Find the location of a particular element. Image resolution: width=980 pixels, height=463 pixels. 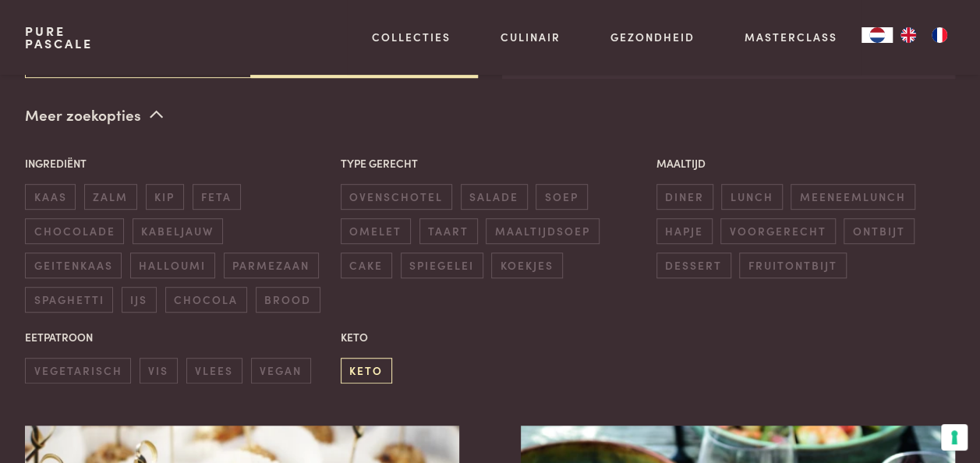

p: Keto is located at coordinates (490, 337).